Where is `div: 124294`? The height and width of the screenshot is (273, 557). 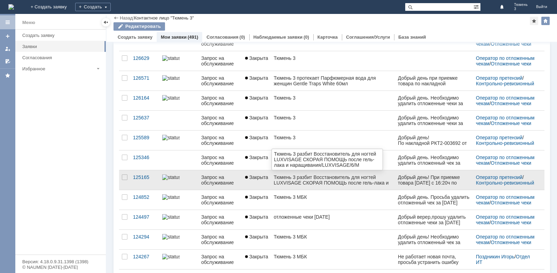
div: 124294 is located at coordinates (145, 237).